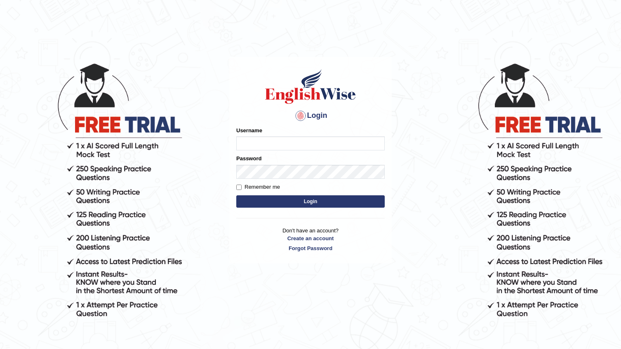 This screenshot has width=621, height=349. What do you see at coordinates (249, 158) in the screenshot?
I see `label: Password` at bounding box center [249, 158].